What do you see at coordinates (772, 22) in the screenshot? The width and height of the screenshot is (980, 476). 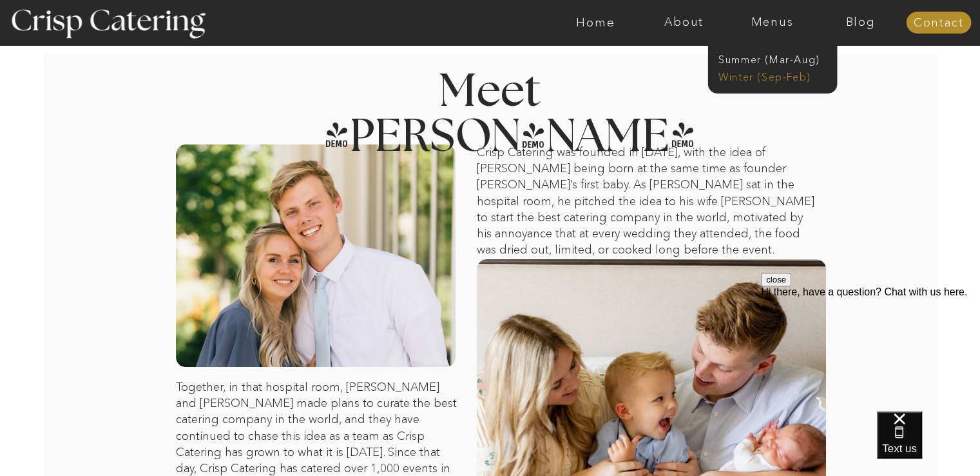 I see `a: Menus` at bounding box center [772, 22].